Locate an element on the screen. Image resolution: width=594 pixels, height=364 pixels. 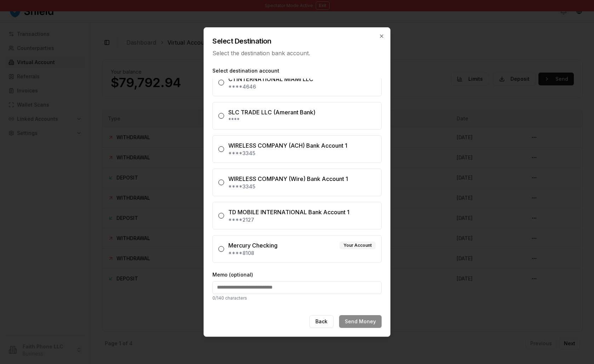
div: Mercury Checking is located at coordinates (253, 246).